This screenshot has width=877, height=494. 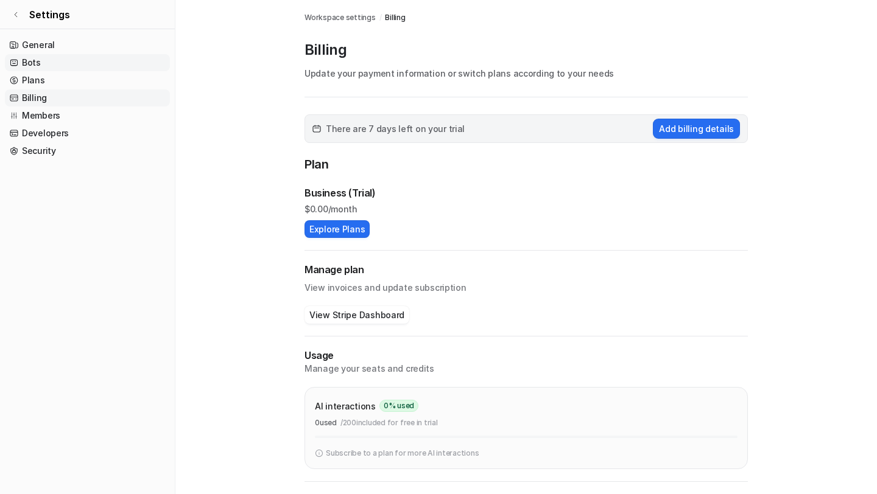 I want to click on p: 0 used, so click(x=326, y=423).